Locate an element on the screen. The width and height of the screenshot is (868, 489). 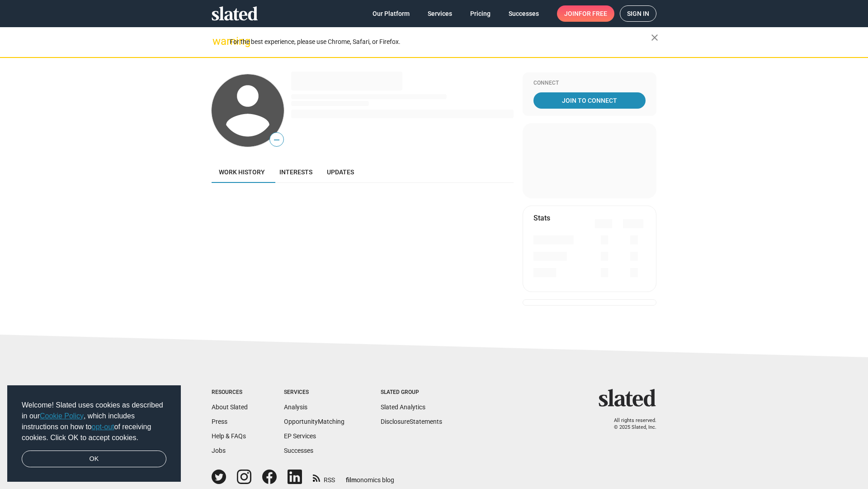
span: Join To Connect is located at coordinates (590, 100).